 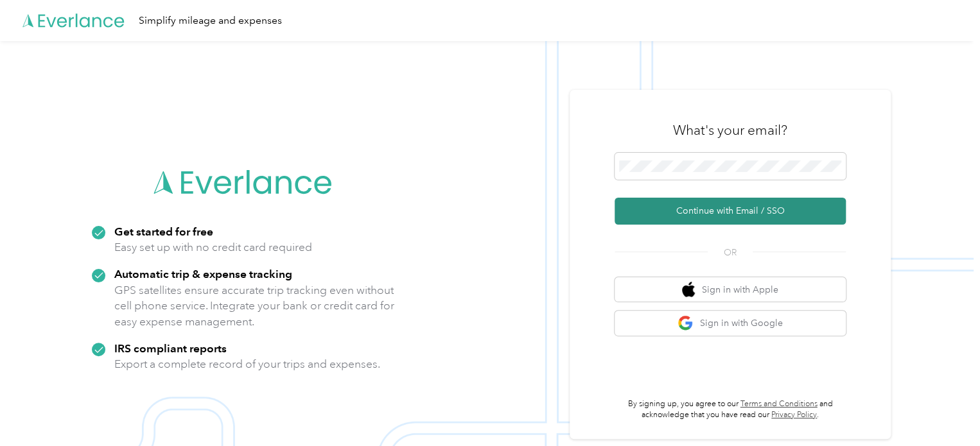 I want to click on h3: What's your email?, so click(x=730, y=130).